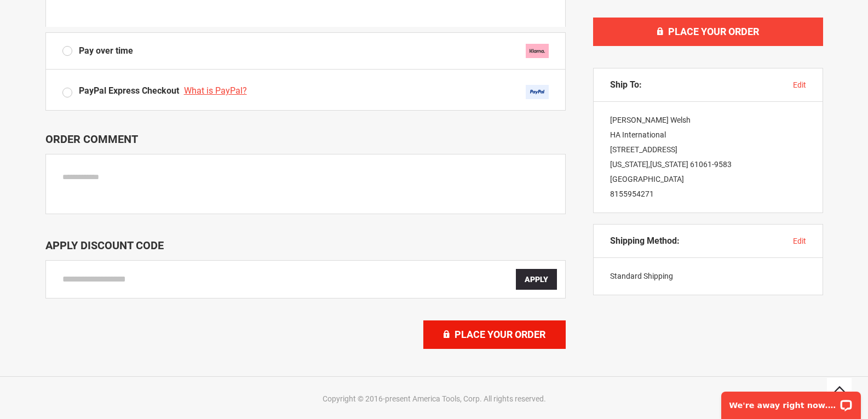  What do you see at coordinates (434, 399) in the screenshot?
I see `div: Copyright © 2016-present America Tools, Corp. All rights reserved.` at bounding box center [434, 399].